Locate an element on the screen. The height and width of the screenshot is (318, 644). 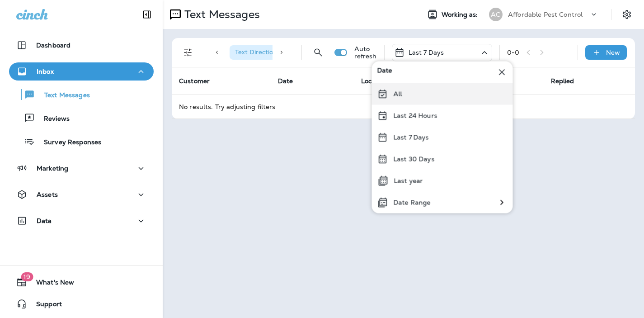
span: Text Direction : Both is located at coordinates (265, 52).